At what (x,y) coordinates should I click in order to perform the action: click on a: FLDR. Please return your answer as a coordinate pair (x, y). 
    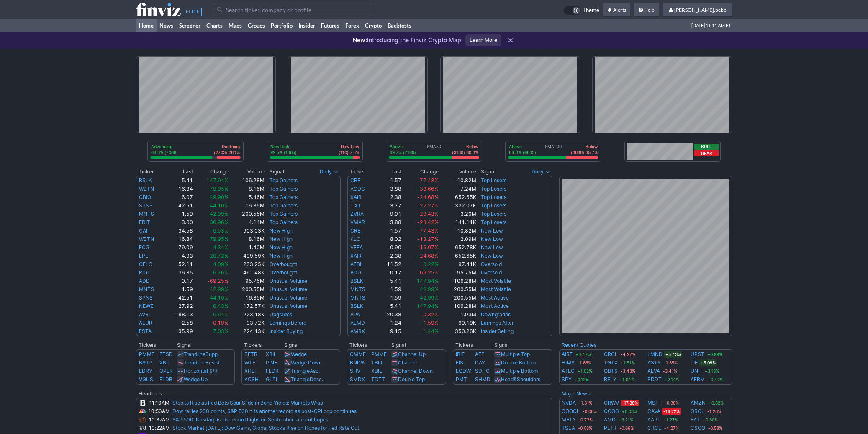
    Looking at the image, I should click on (272, 370).